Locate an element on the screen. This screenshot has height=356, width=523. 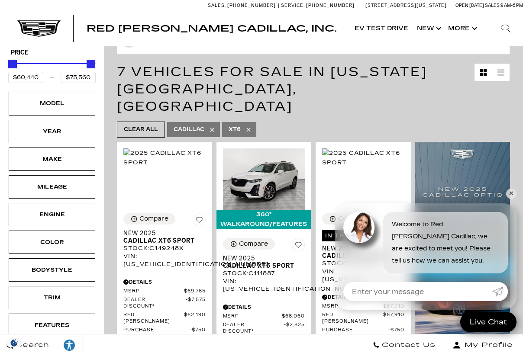
span: My Profile is located at coordinates (487, 346).